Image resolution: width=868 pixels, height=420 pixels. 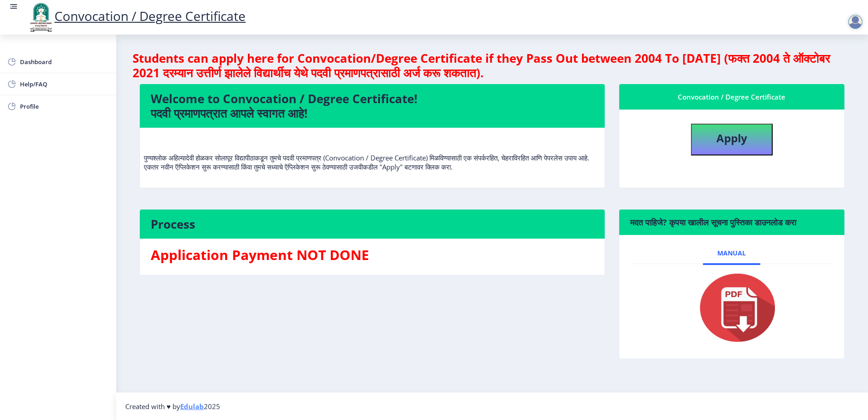 I want to click on img: pdf.png, so click(x=732, y=308).